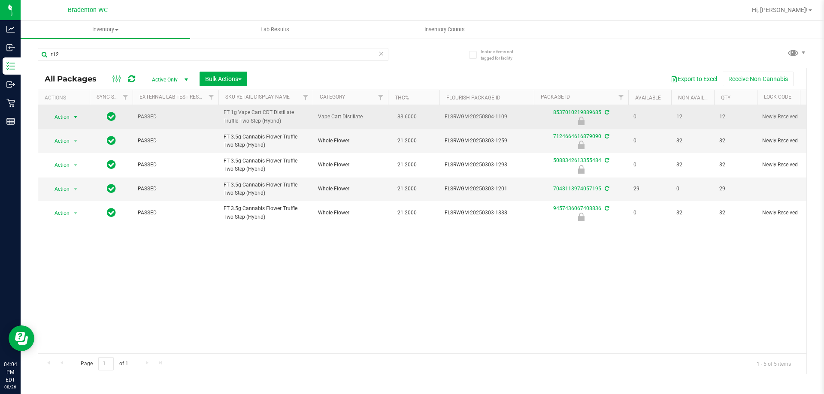 The width and height of the screenshot is (824, 394). Describe the element at coordinates (444, 30) in the screenshot. I see `a: Inventory Counts` at that location.